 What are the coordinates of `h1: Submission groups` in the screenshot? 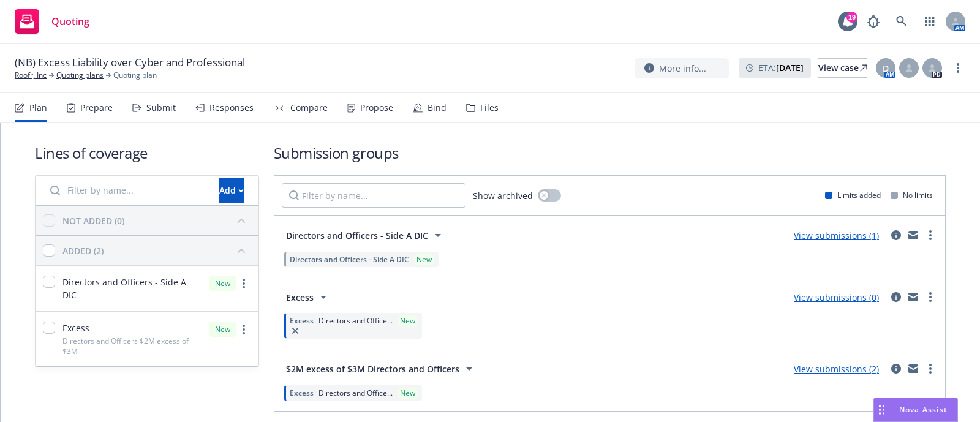 It's located at (609, 153).